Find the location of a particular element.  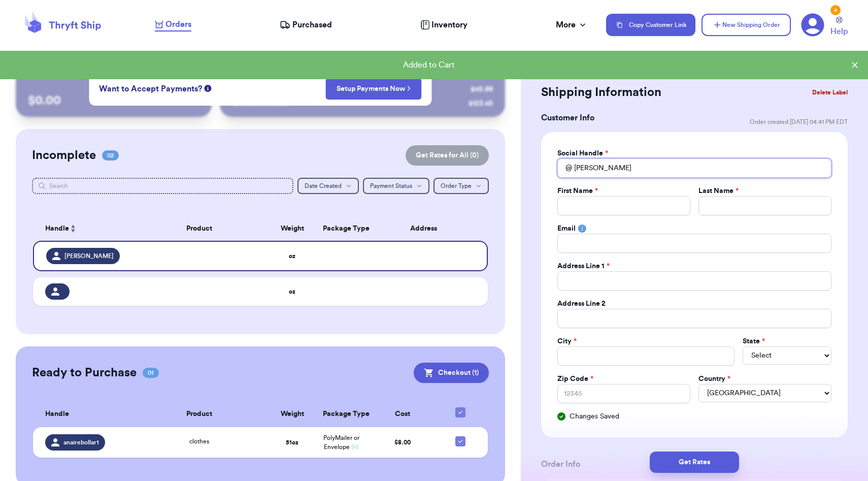

button: Get Rates is located at coordinates (695, 462).